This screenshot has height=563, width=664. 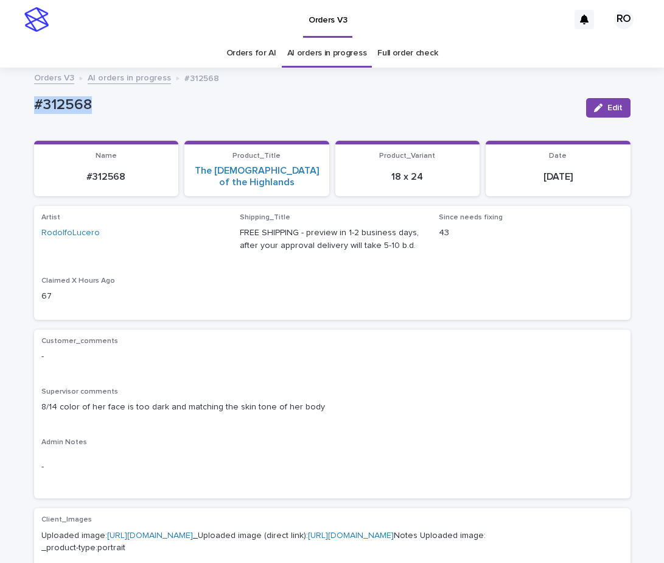 I want to click on span: Product_Variant, so click(x=407, y=156).